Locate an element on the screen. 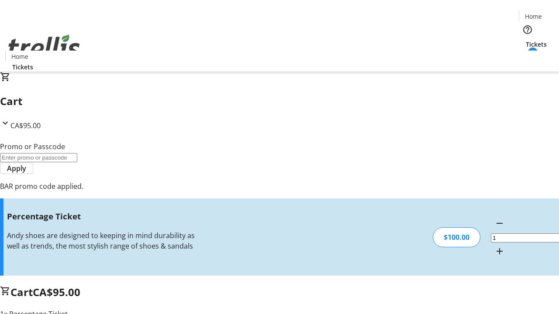  button: Help is located at coordinates (528, 30).